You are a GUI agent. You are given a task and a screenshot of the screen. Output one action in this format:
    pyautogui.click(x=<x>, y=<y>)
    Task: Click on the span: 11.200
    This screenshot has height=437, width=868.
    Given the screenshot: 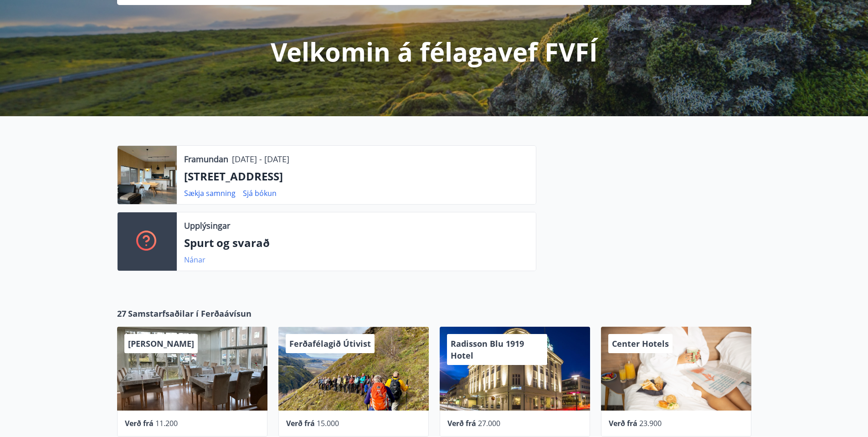 What is the action you would take?
    pyautogui.click(x=166, y=423)
    